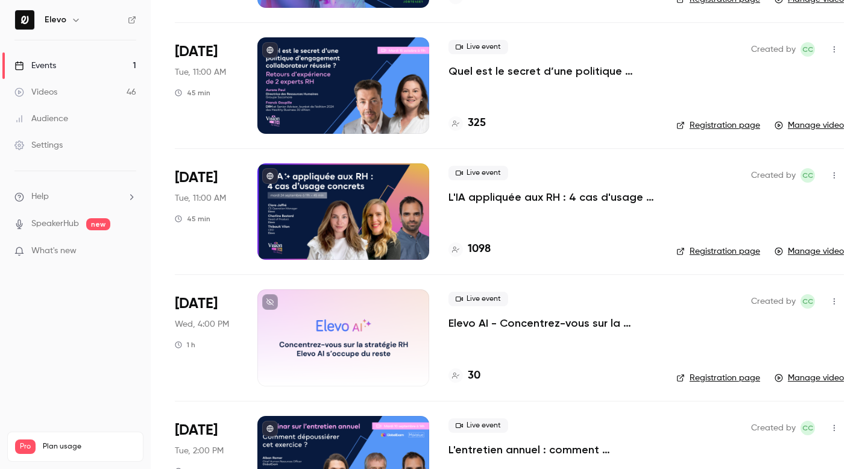  Describe the element at coordinates (25, 20) in the screenshot. I see `img: Elevo` at that location.